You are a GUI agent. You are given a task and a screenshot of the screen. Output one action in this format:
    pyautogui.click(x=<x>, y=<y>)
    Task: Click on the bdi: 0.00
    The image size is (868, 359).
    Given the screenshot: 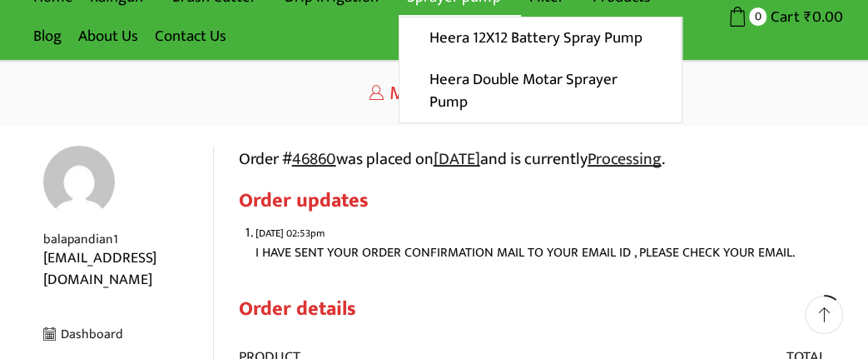 What is the action you would take?
    pyautogui.click(x=823, y=16)
    